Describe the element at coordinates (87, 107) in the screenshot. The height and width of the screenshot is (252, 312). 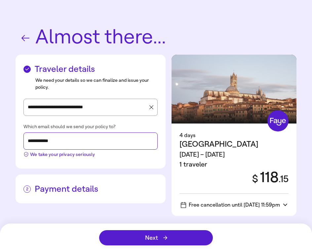
I see `input: Street address, city, state` at that location.